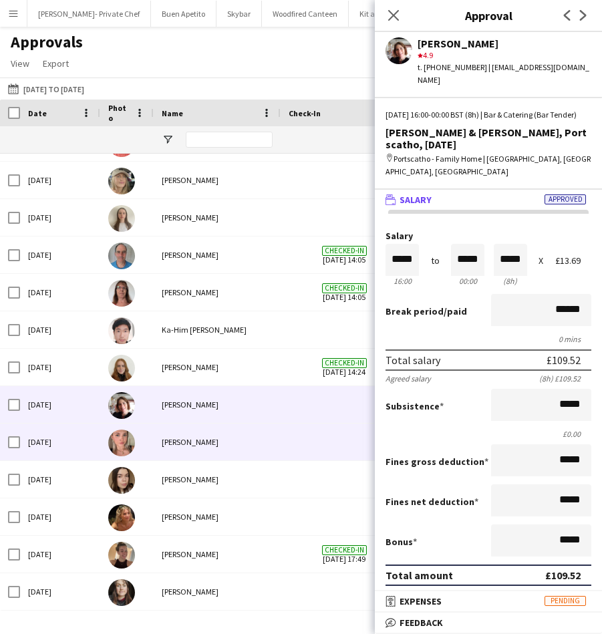 Image resolution: width=602 pixels, height=634 pixels. I want to click on mat-expansion-panel-header: ExpensesPending, so click(489, 602).